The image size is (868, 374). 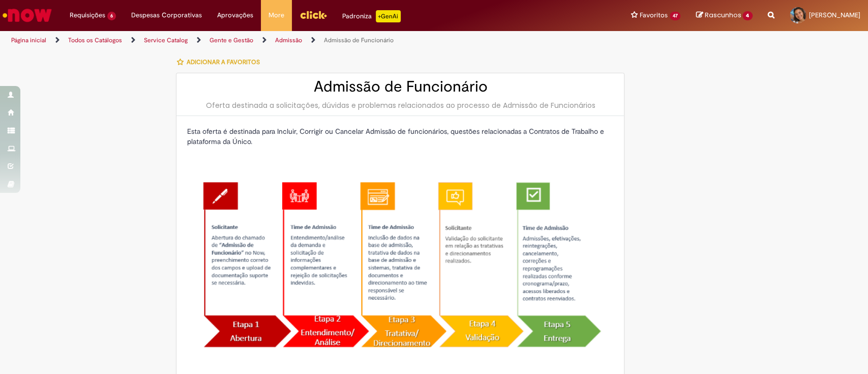 What do you see at coordinates (111, 16) in the screenshot?
I see `span: 6` at bounding box center [111, 16].